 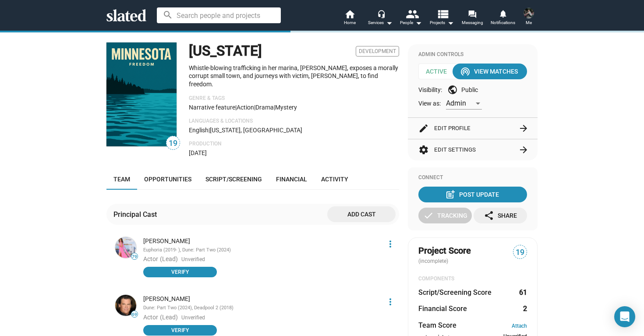 I want to click on a: Script/Screening, so click(x=234, y=179).